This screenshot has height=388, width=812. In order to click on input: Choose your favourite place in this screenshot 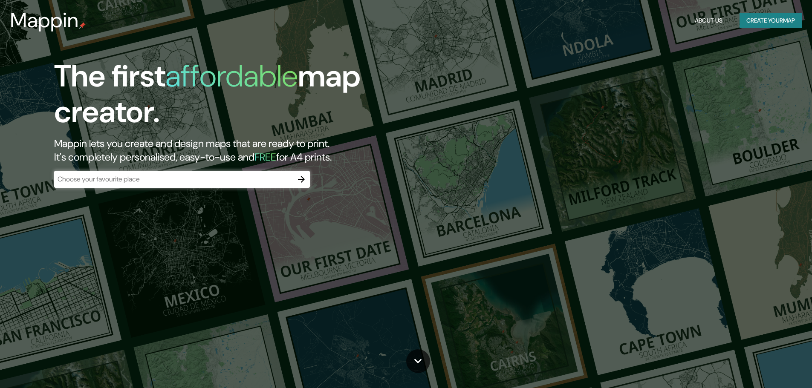, I will do `click(174, 179)`.